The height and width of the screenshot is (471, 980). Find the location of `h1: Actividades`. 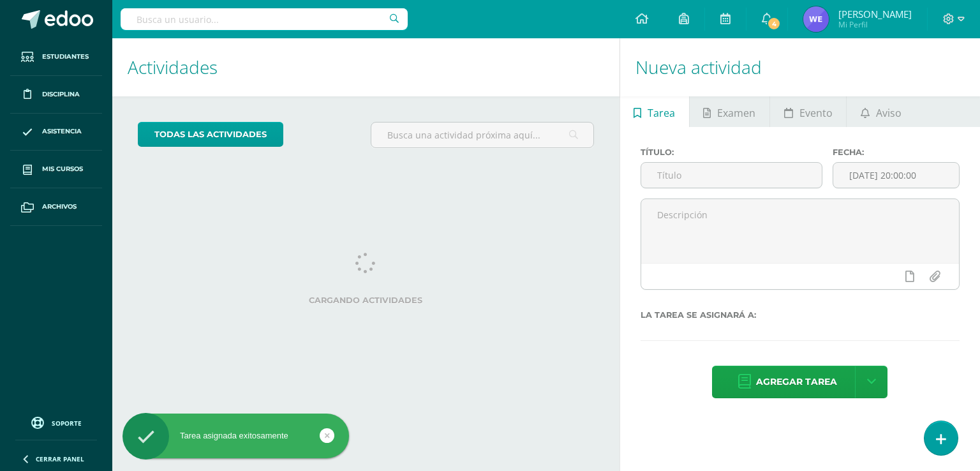

h1: Actividades is located at coordinates (366, 67).